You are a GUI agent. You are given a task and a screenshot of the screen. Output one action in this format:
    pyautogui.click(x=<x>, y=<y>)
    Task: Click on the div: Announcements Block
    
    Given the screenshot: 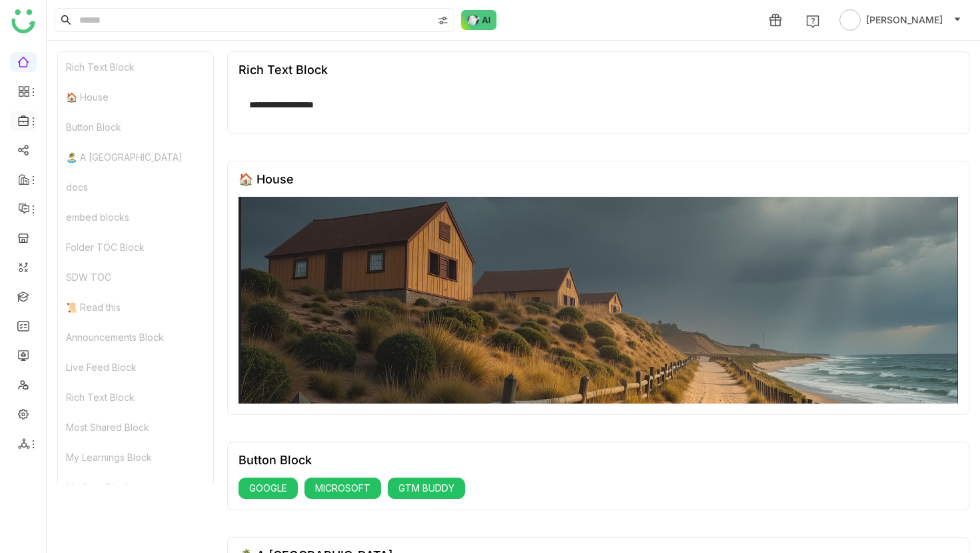 What is the action you would take?
    pyautogui.click(x=135, y=337)
    